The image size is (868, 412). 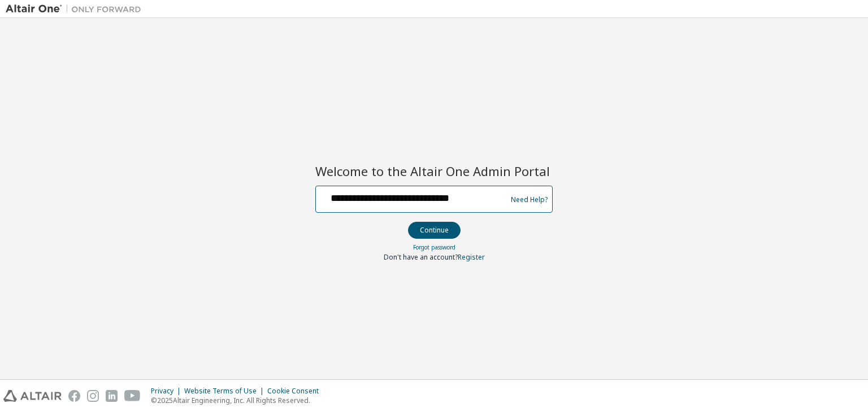 I want to click on div: Privacy, so click(x=167, y=391).